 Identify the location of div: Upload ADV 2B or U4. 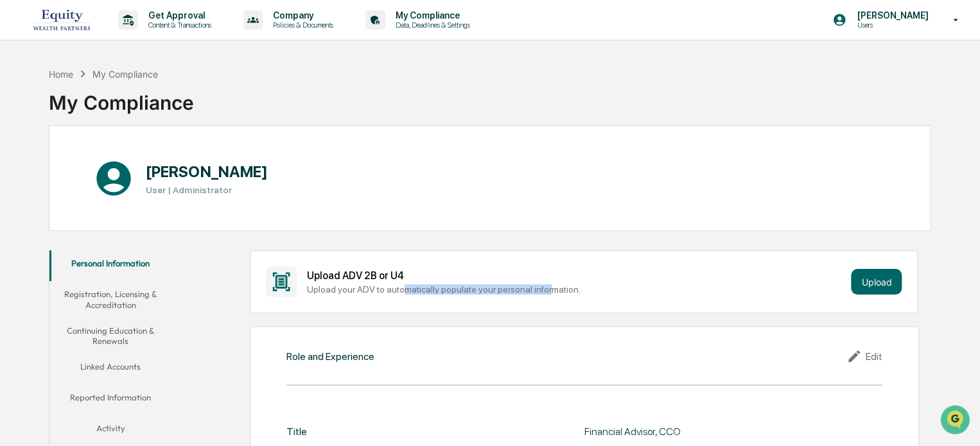
(577, 275).